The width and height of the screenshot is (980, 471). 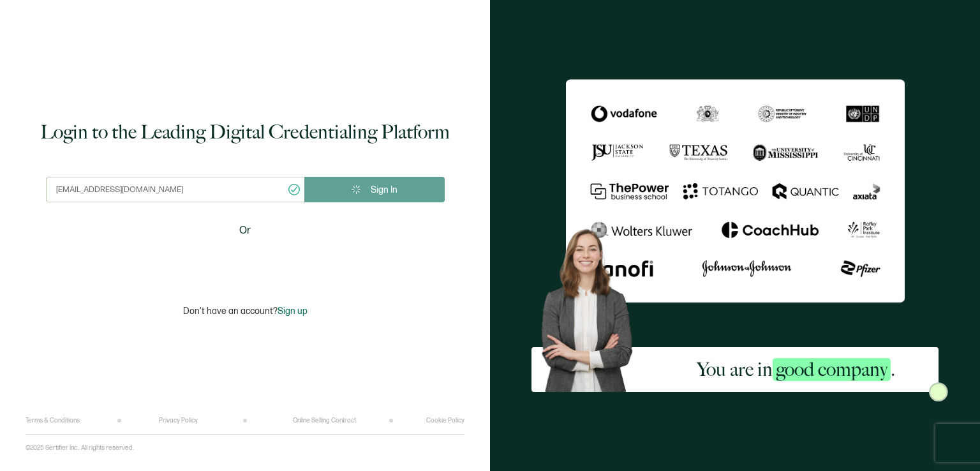 I want to click on input: Enter your work email address, so click(x=175, y=190).